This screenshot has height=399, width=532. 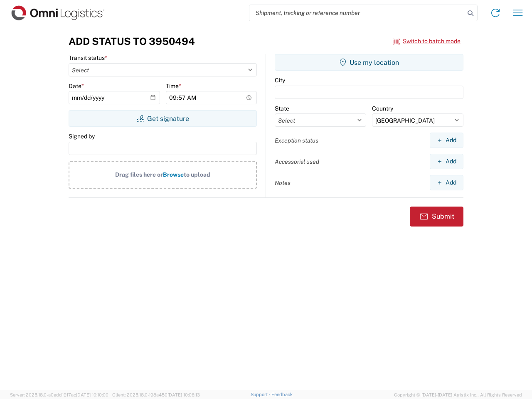 I want to click on span: Server: 2025.18.0-a0edd1917ac, so click(x=59, y=395).